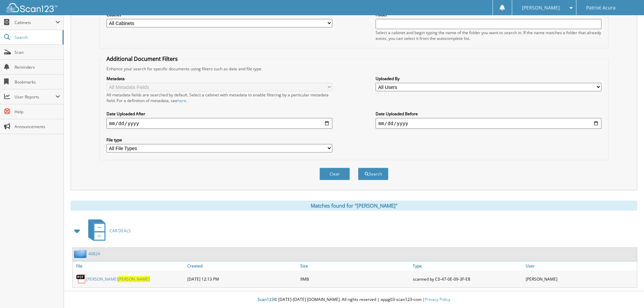 The height and width of the screenshot is (308, 644). Describe the element at coordinates (468, 279) in the screenshot. I see `div: scanned by C0-47-0E-09-3F-E8` at that location.